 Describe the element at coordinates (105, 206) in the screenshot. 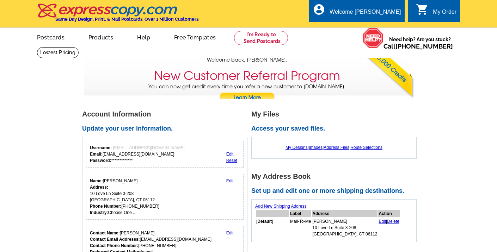

I see `strong: Phone Number:` at that location.